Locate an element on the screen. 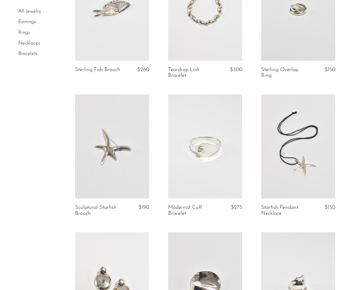  span: $300 is located at coordinates (236, 69).